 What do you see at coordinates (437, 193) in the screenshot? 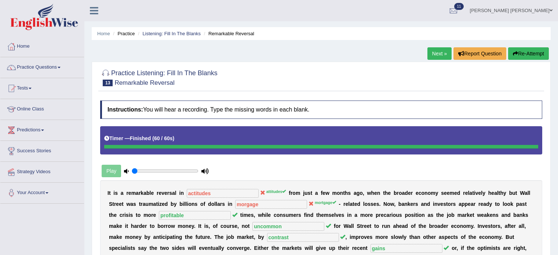
I see `b: y` at bounding box center [437, 193].